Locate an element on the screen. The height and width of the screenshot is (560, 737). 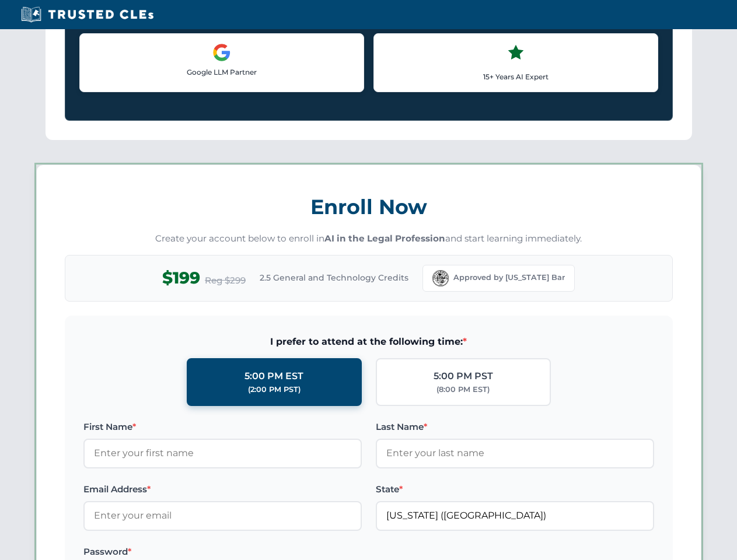
span: 2.5 General and Technology Credits is located at coordinates (334, 277).